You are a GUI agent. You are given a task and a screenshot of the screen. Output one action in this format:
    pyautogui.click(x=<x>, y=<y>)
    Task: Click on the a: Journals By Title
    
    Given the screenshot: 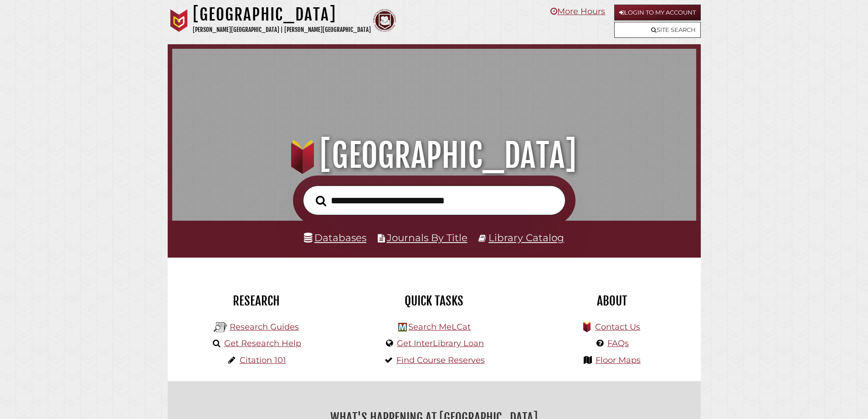 What is the action you would take?
    pyautogui.click(x=427, y=238)
    